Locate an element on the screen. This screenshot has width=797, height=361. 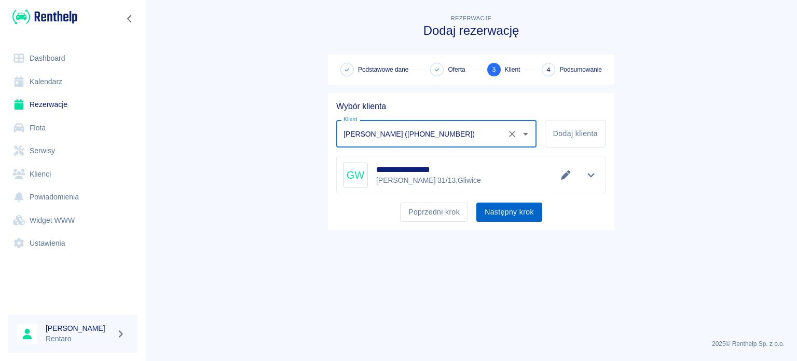
a: Powiadomienia is located at coordinates (73, 197).